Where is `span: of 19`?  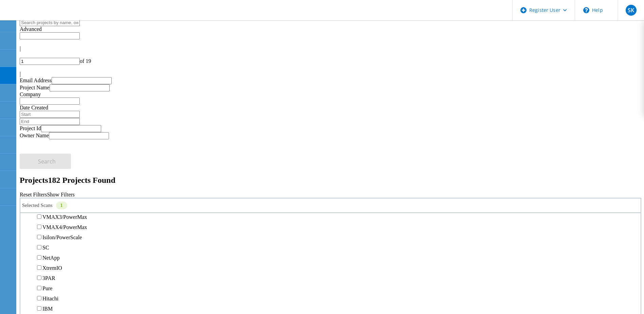 span: of 19 is located at coordinates (85, 61).